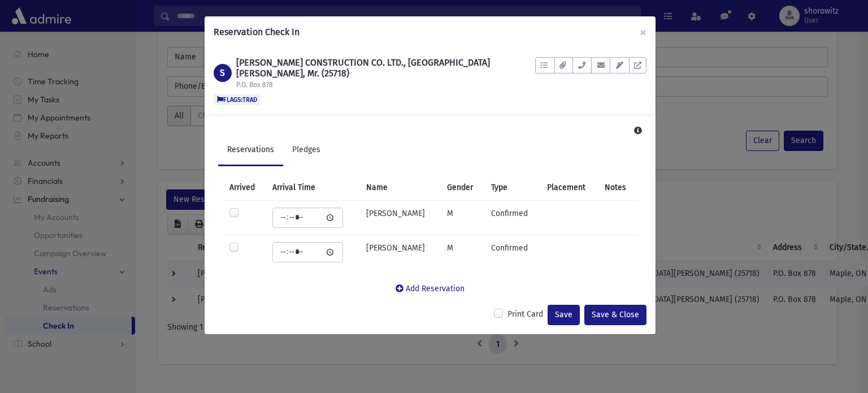 This screenshot has width=868, height=393. I want to click on th: Name, so click(399, 188).